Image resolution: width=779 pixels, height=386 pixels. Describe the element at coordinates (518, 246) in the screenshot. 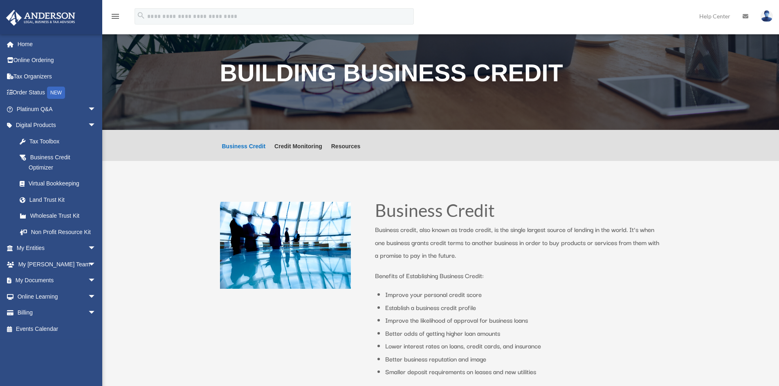

I see `p: Business credit, also known as trade credit, is the single largest source of lending in the world...` at that location.